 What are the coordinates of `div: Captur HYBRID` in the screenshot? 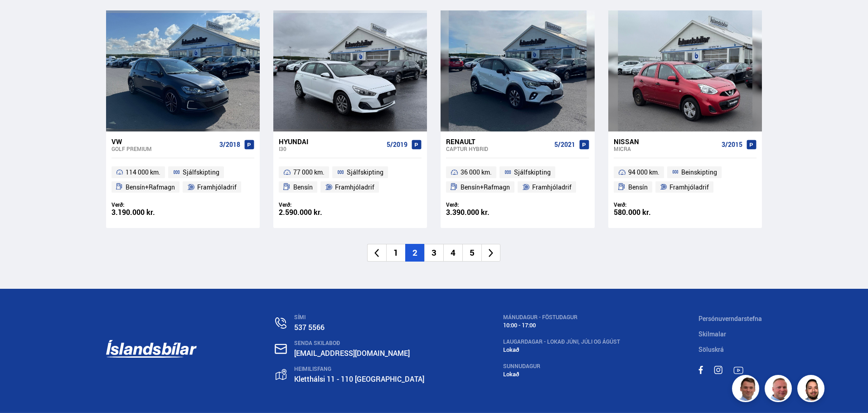 It's located at (498, 149).